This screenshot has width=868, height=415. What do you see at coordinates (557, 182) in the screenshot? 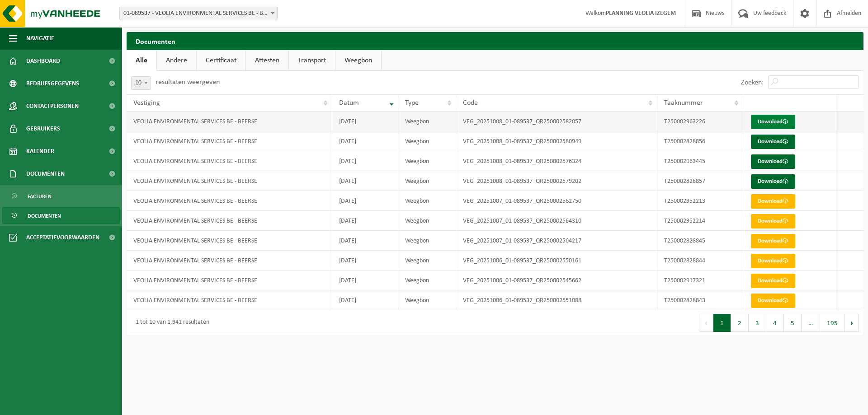
I see `td: VEG_20251008_01-089537_QR250002579202` at bounding box center [557, 182].